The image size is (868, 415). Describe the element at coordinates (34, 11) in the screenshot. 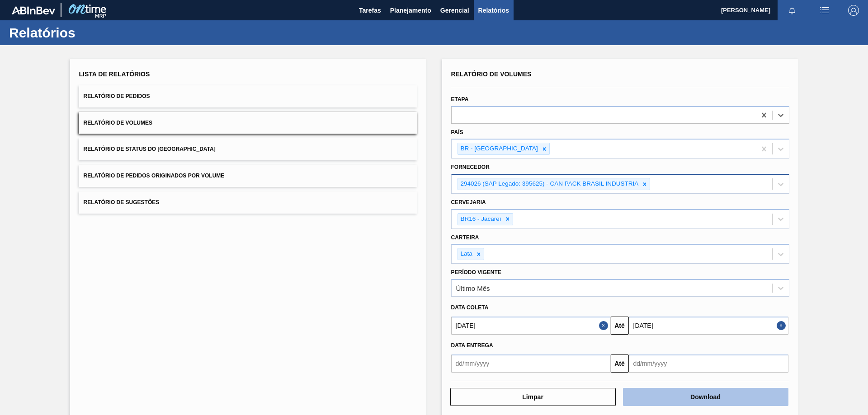

I see `img: TNhmsLtSVTkK8tSr43FrP2fwEKptu5GPRR3wAAAABJRU5ErkJggg==` at that location.